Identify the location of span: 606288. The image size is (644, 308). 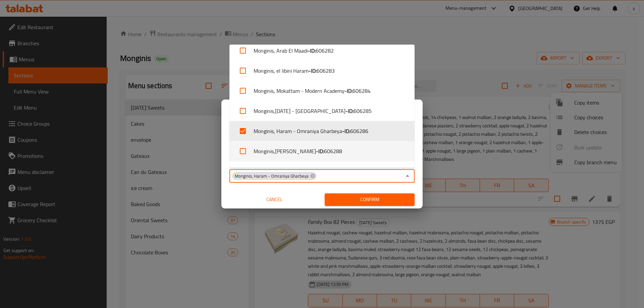
(333, 151).